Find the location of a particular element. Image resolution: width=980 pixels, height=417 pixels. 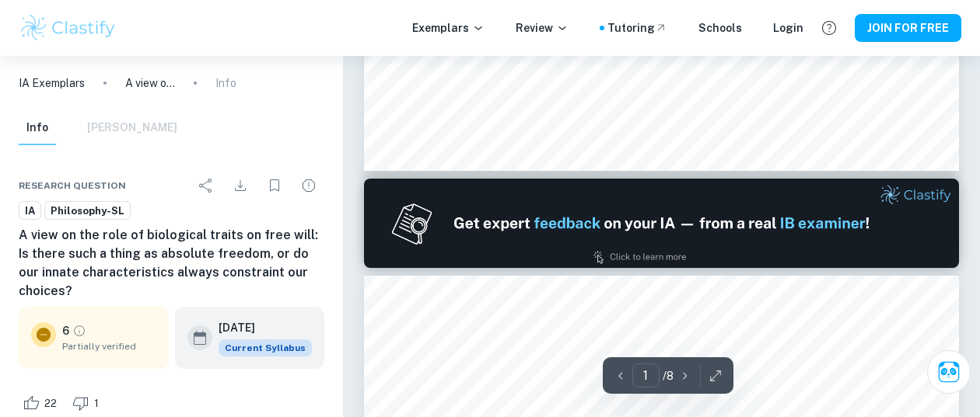

div: Dislike is located at coordinates (88, 403).